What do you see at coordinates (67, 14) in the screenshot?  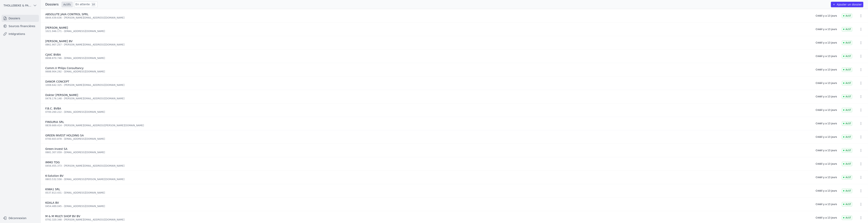 I see `span: ABSOLUTE JAVA CONTROL SPRL` at bounding box center [67, 14].